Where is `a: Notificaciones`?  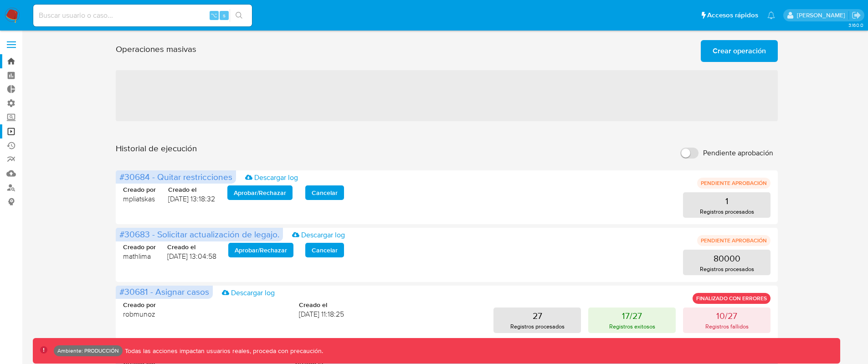
a: Notificaciones is located at coordinates (771, 15).